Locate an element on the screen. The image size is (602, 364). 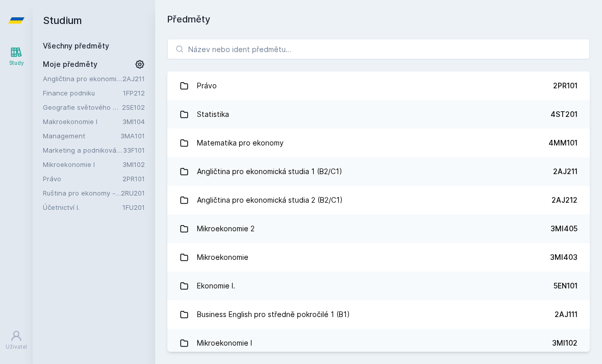
a: Study is located at coordinates (16, 56).